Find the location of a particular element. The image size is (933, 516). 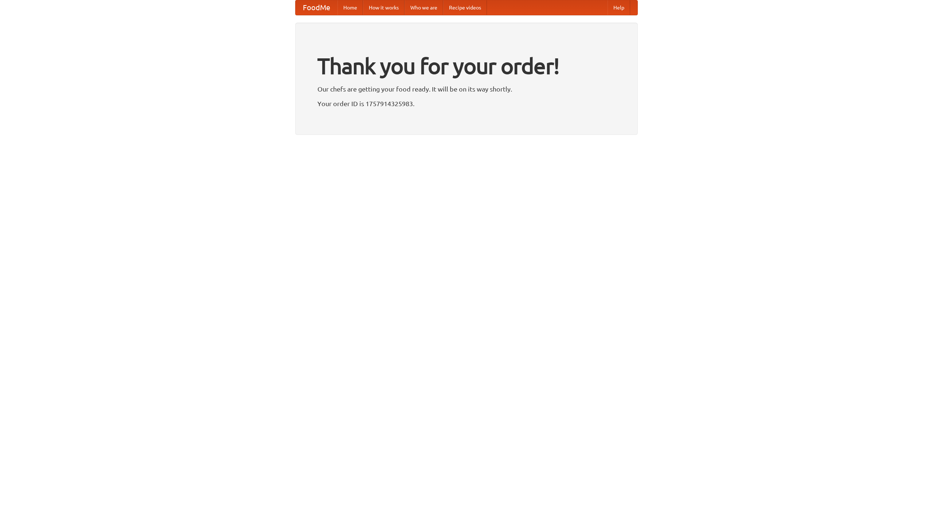

a: How it works is located at coordinates (384, 8).